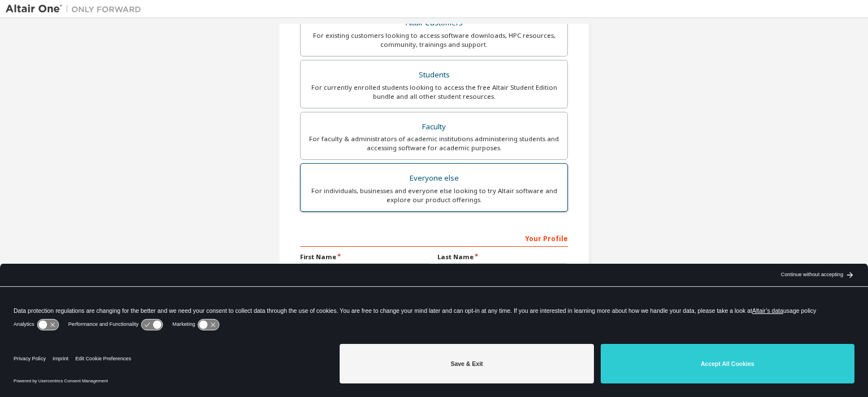 This screenshot has width=868, height=397. What do you see at coordinates (434, 238) in the screenshot?
I see `div: Your Profile` at bounding box center [434, 238].